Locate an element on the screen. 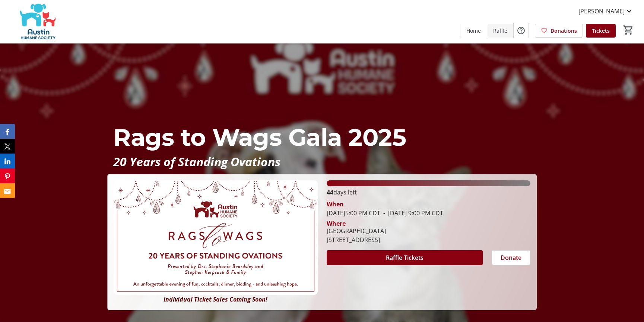 The width and height of the screenshot is (644, 322). button: Help is located at coordinates (521, 31).